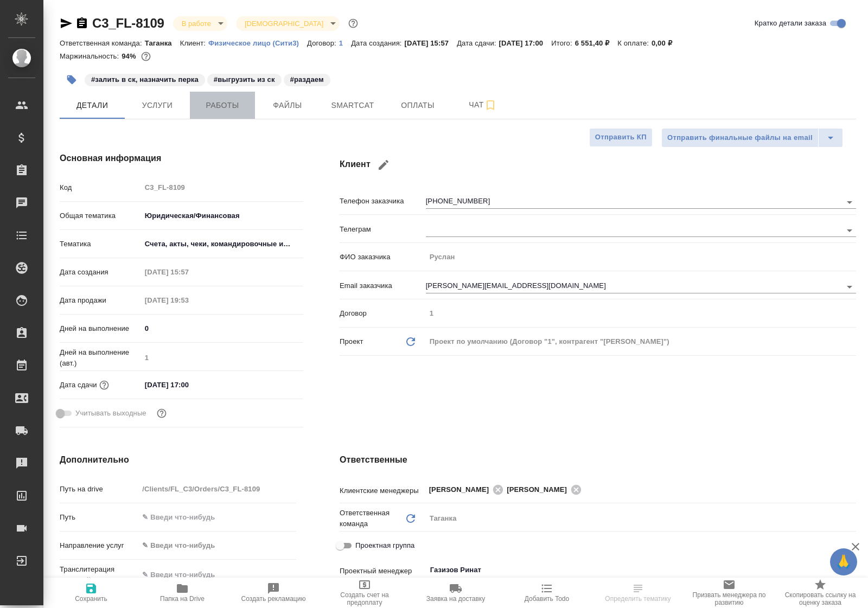 The height and width of the screenshot is (608, 868). I want to click on p: К оплате:, so click(635, 43).